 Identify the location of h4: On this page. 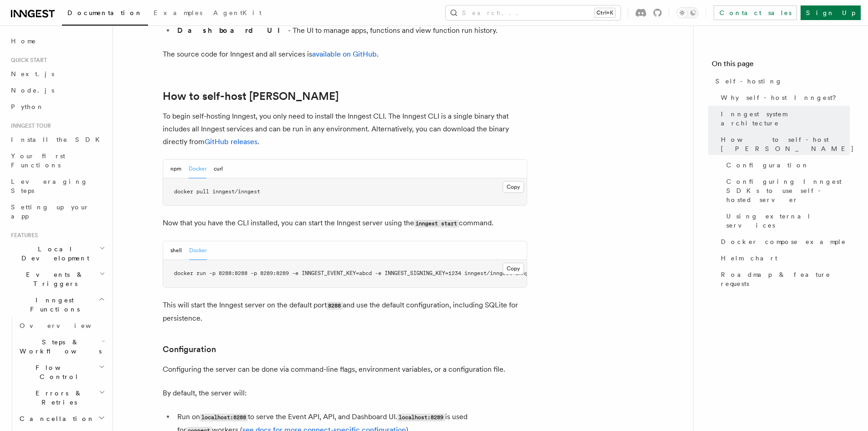
(780, 66).